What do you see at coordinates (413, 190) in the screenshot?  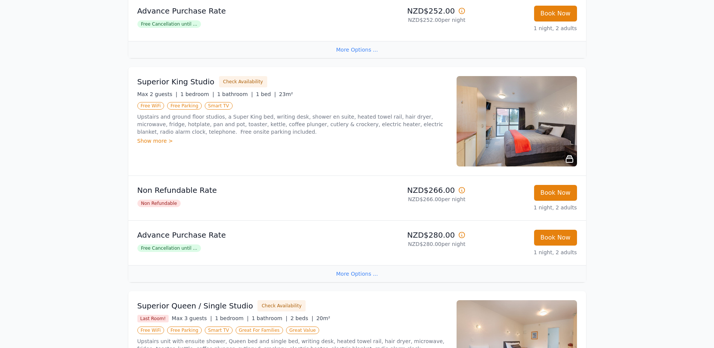 I see `p: NZD$266.00` at bounding box center [413, 190].